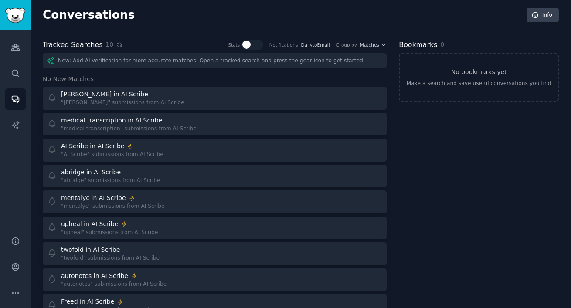 The image size is (571, 308). What do you see at coordinates (15, 15) in the screenshot?
I see `img: GummySearch logo` at bounding box center [15, 15].